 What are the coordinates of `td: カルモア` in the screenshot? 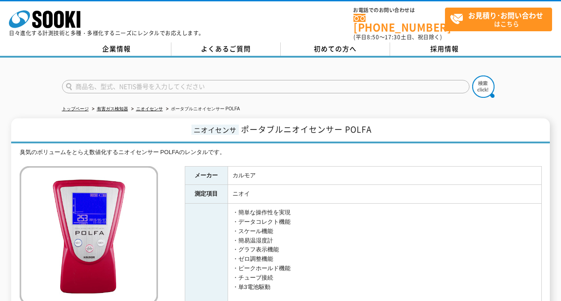 It's located at (384, 175).